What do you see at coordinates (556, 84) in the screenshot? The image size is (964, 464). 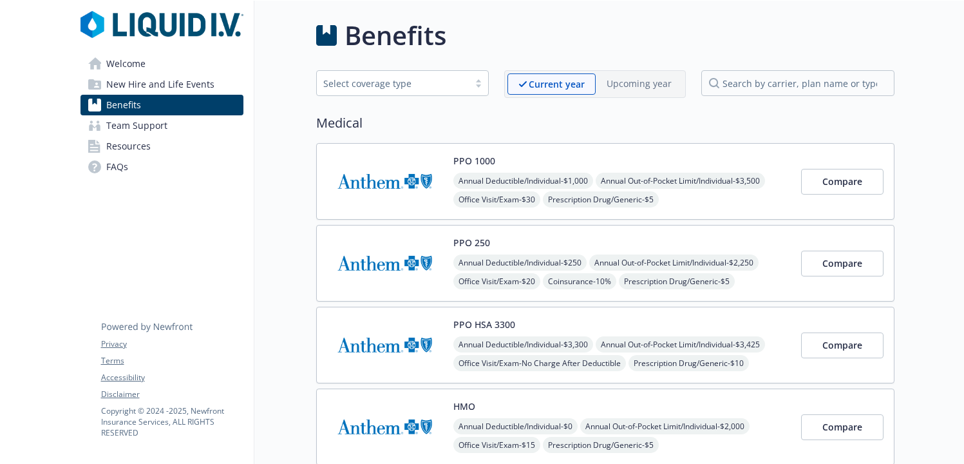 I see `p: Current year` at bounding box center [556, 84].